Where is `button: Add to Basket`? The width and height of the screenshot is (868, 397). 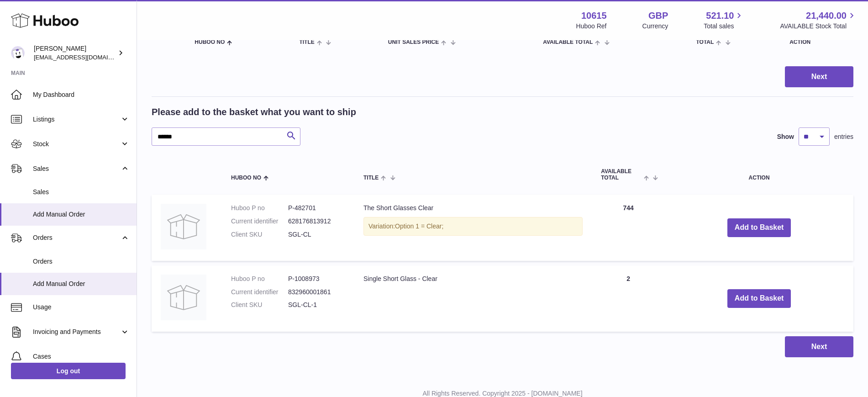
button: Add to Basket is located at coordinates (760, 298).